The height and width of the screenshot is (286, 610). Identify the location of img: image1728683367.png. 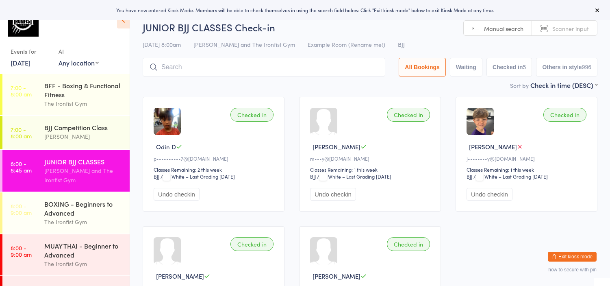
(480, 121).